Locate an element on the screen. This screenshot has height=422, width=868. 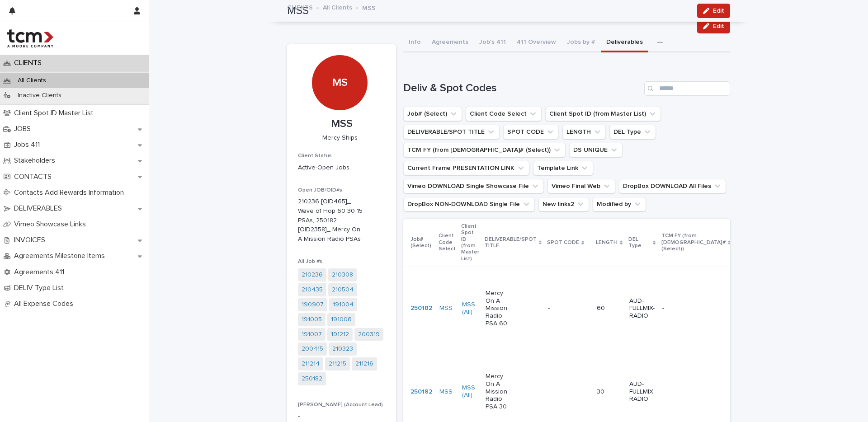
p: 30 is located at coordinates (609, 392).